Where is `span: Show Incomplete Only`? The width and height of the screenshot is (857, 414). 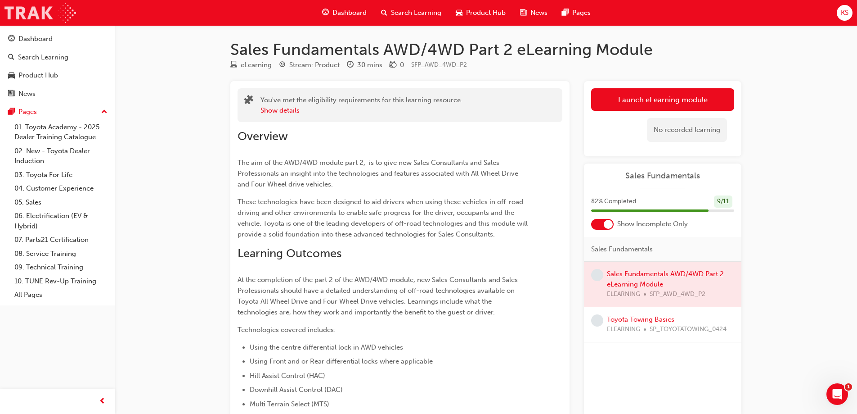 span: Show Incomplete Only is located at coordinates (653, 224).